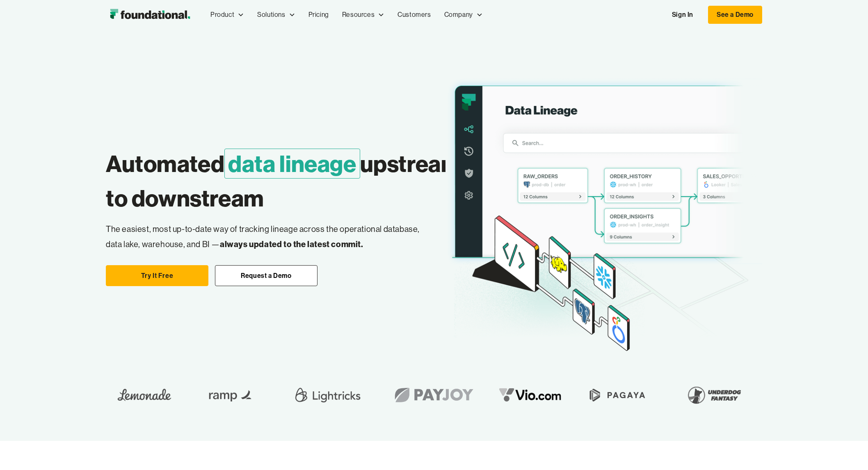 This screenshot has height=470, width=868. I want to click on img: Pagaya Logo, so click(617, 394).